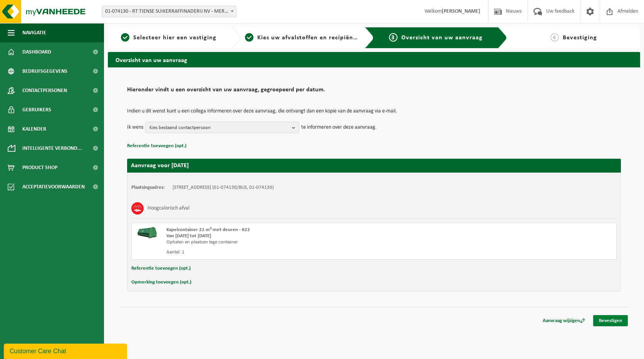 This screenshot has height=359, width=644. Describe the element at coordinates (35, 129) in the screenshot. I see `span: Kalender` at that location.